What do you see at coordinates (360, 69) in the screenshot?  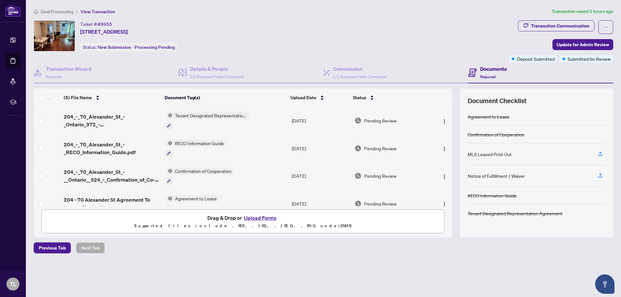 I see `h4: Commission` at bounding box center [360, 69].